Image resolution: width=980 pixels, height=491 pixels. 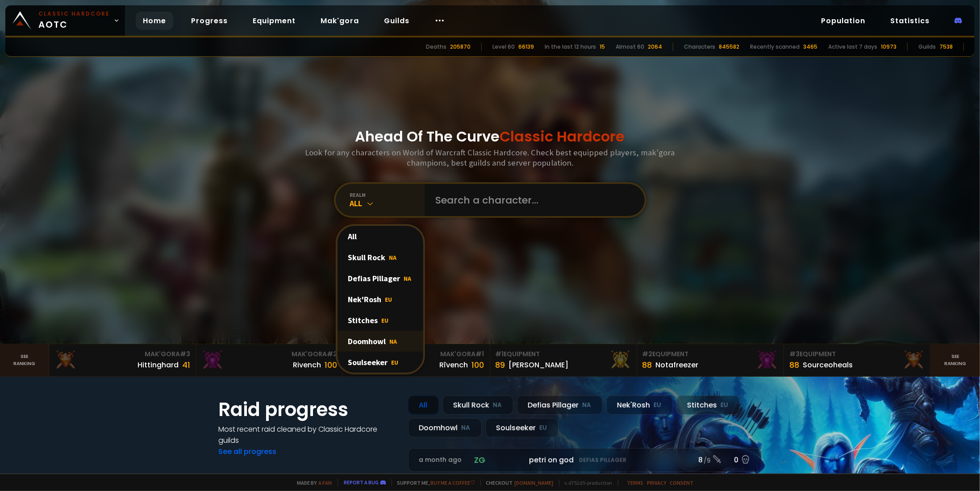 I want to click on div: Recently scanned, so click(x=775, y=47).